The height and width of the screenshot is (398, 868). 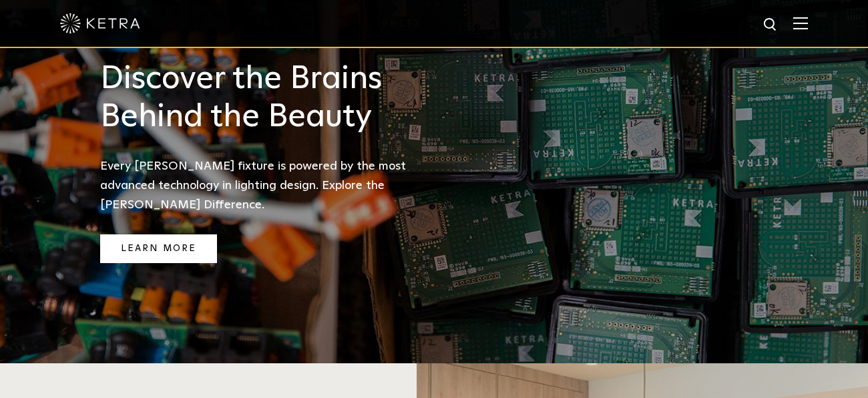 What do you see at coordinates (100, 23) in the screenshot?
I see `img: ketra-logo-2019-white` at bounding box center [100, 23].